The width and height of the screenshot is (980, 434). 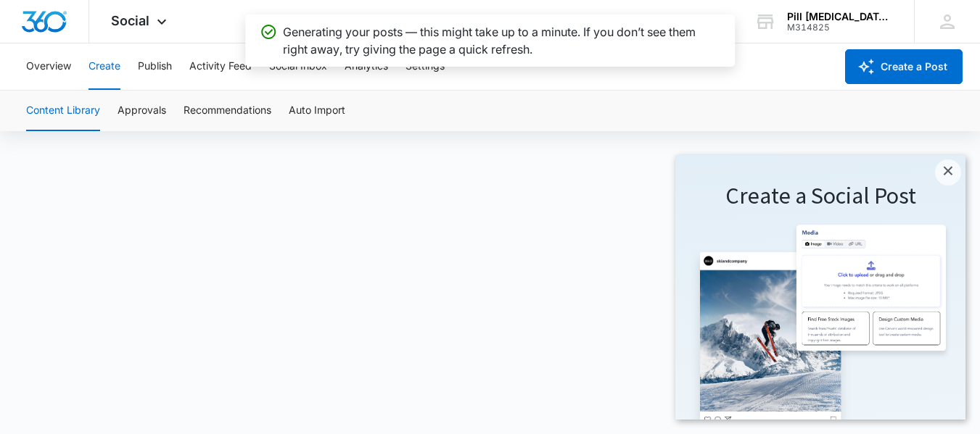 What do you see at coordinates (130, 21) in the screenshot?
I see `span: Social` at bounding box center [130, 21].